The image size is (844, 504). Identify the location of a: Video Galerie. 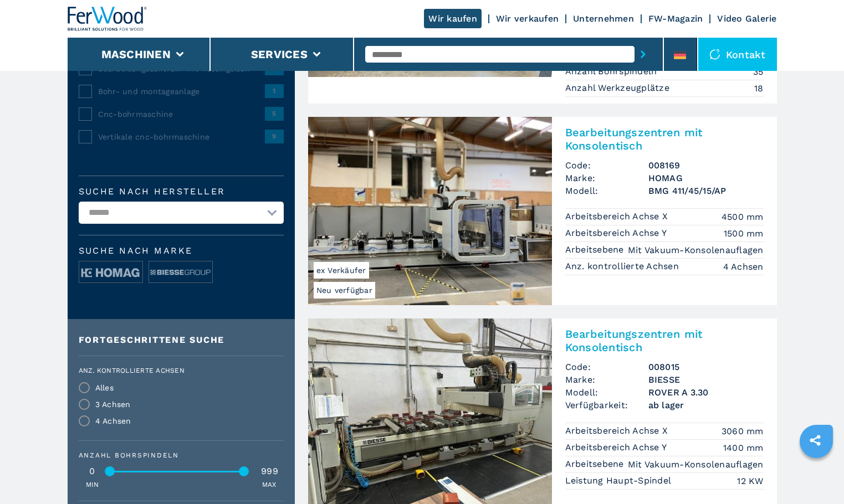
(746, 18).